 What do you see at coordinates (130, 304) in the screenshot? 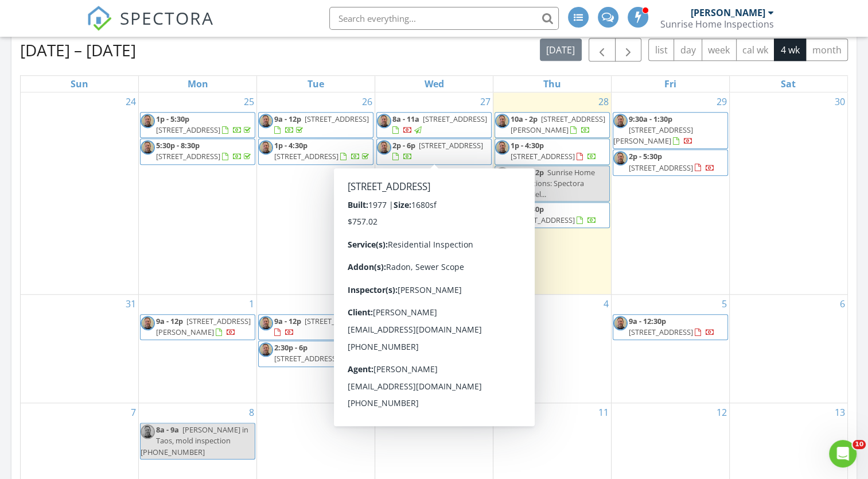
I see `a: Go to August 31, 2025` at bounding box center [130, 304].